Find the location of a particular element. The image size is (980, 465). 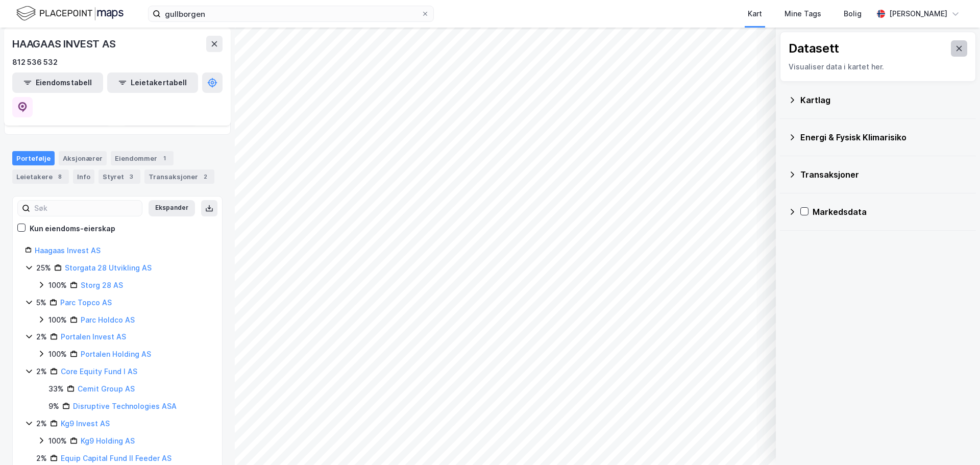

div: 2 is located at coordinates (205, 177).